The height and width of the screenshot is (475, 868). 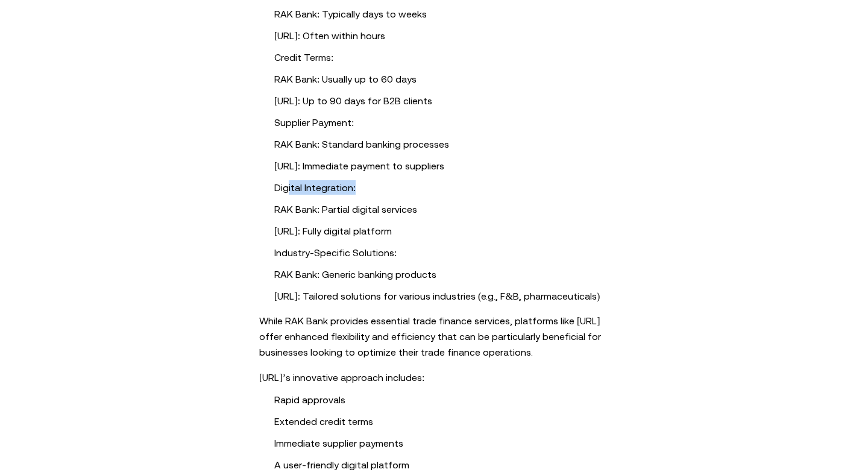 I want to click on li: RAK Bank: Partial digital services, so click(x=449, y=209).